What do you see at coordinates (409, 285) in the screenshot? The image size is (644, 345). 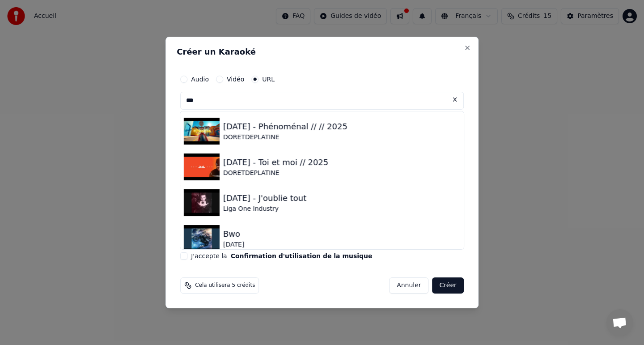 I see `button: Annuler` at bounding box center [409, 285].